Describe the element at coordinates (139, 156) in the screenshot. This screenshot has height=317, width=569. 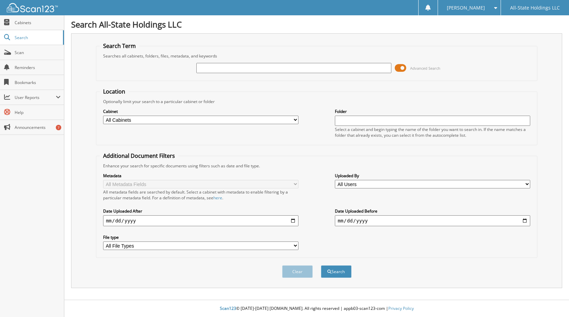
I see `legend: Additional Document Filters` at that location.